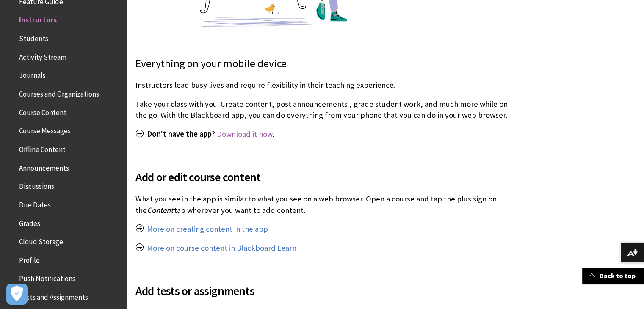 Image resolution: width=644 pixels, height=309 pixels. What do you see at coordinates (41, 240) in the screenshot?
I see `span: Cloud Storage` at bounding box center [41, 240].